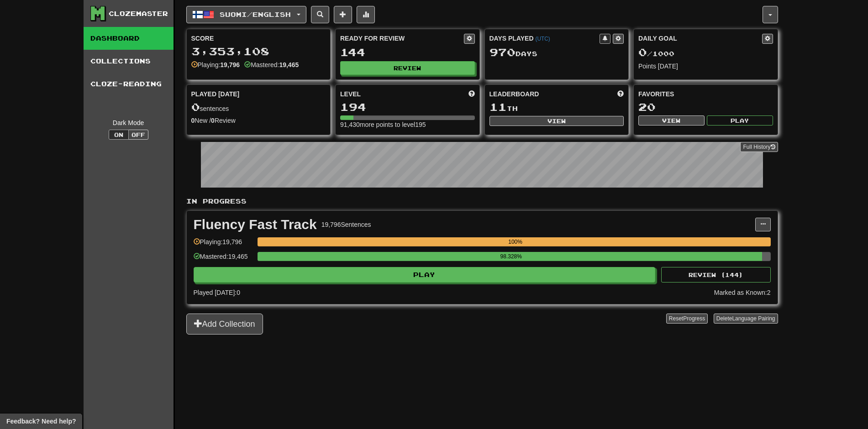 This screenshot has width=868, height=429. I want to click on span: / 1000, so click(656, 53).